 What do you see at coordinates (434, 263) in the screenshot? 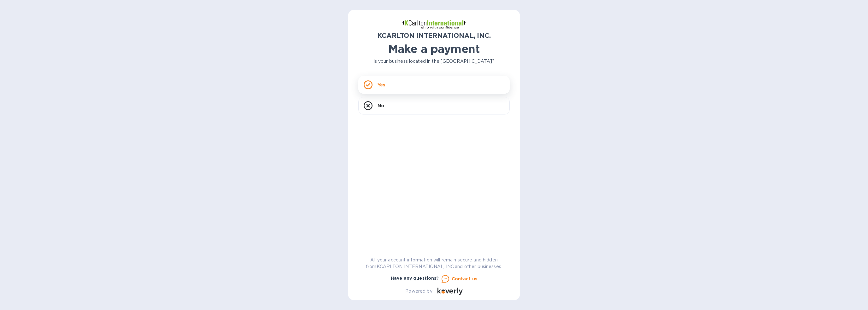
I see `p: All your account information will remain secure and hidden from KCARLTON INTERNATIONAL, INC. and ...` at bounding box center [434, 263].